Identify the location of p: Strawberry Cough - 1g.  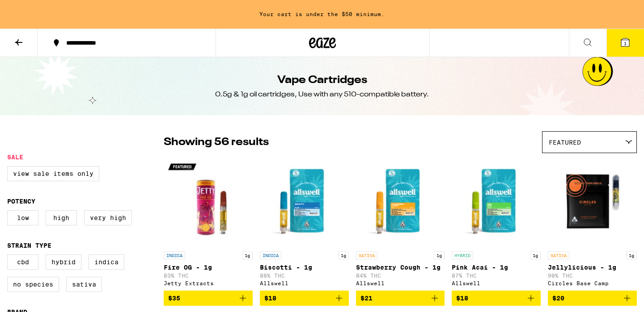
(400, 267).